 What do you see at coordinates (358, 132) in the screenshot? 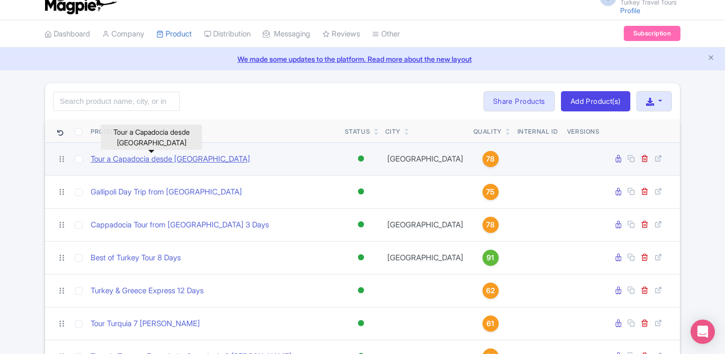
I see `div: Status` at bounding box center [358, 132].